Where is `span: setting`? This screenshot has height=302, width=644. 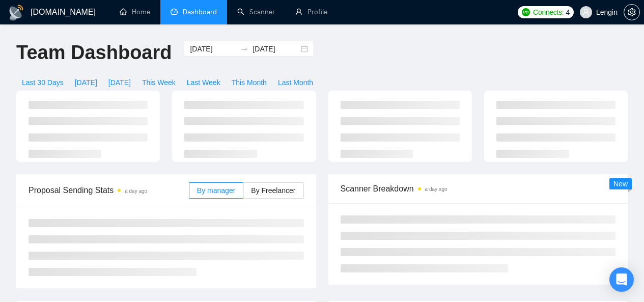 span: setting is located at coordinates (632, 12).